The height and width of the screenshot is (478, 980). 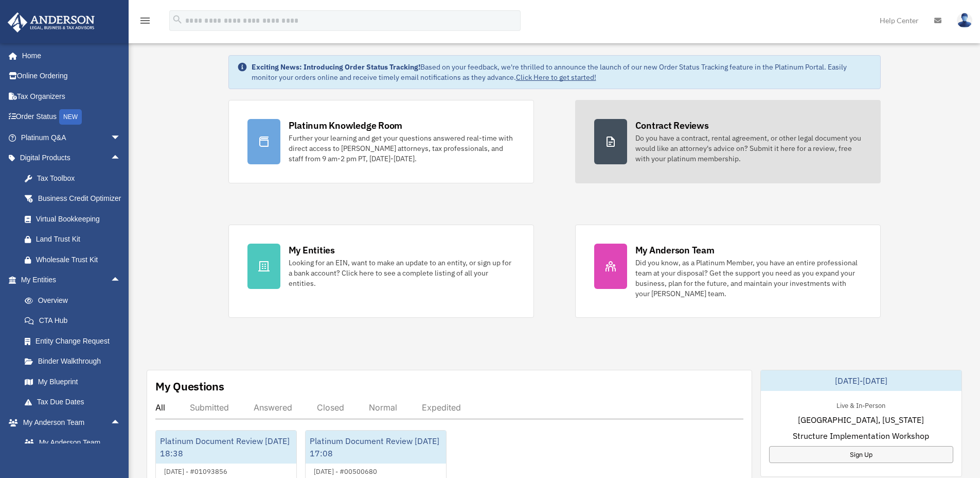 I want to click on a: Entity Change Request, so click(x=75, y=341).